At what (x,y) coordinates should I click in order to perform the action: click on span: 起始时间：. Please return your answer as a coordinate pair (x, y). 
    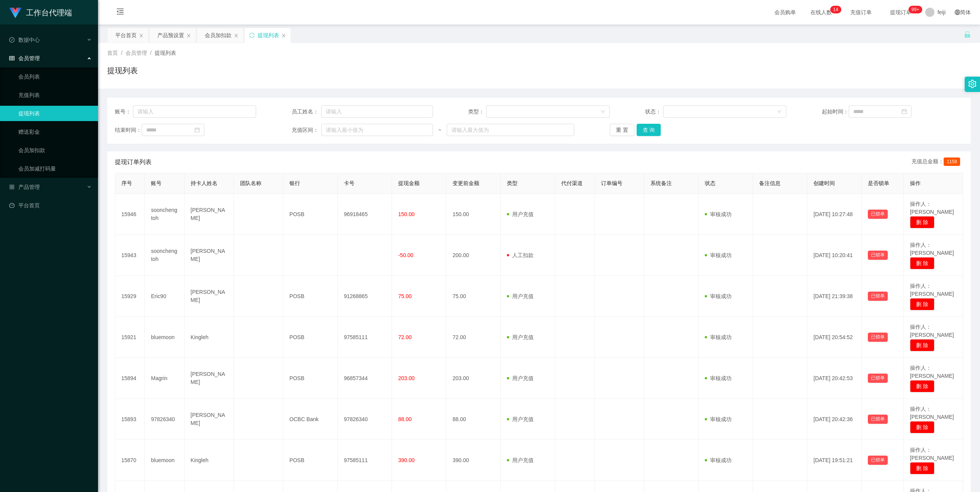
    Looking at the image, I should click on (835, 111).